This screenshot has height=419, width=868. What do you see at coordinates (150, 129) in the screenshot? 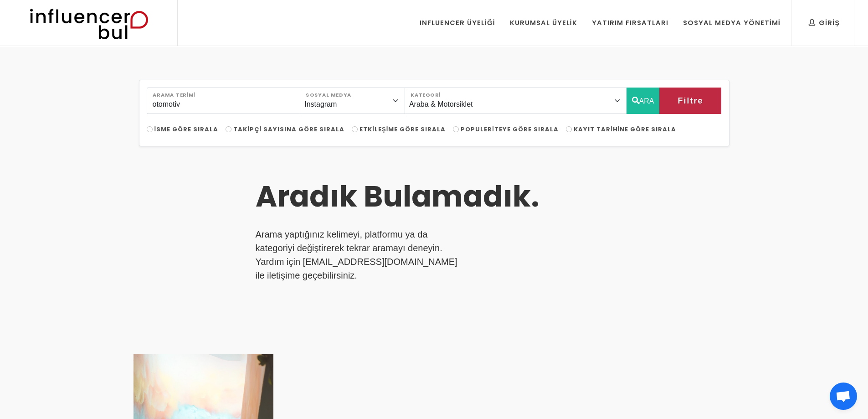
I see `input: İsme Göre Sırala` at bounding box center [150, 129].